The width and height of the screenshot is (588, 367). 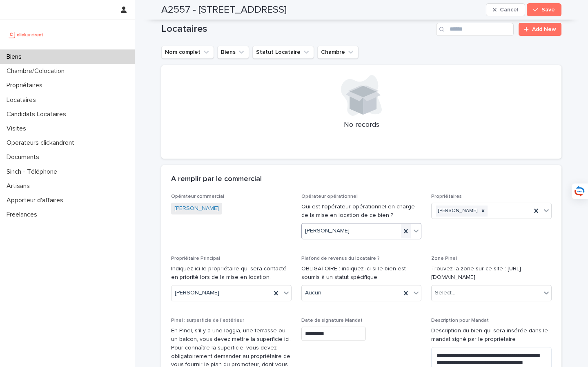 I want to click on div: Select..., so click(x=445, y=293).